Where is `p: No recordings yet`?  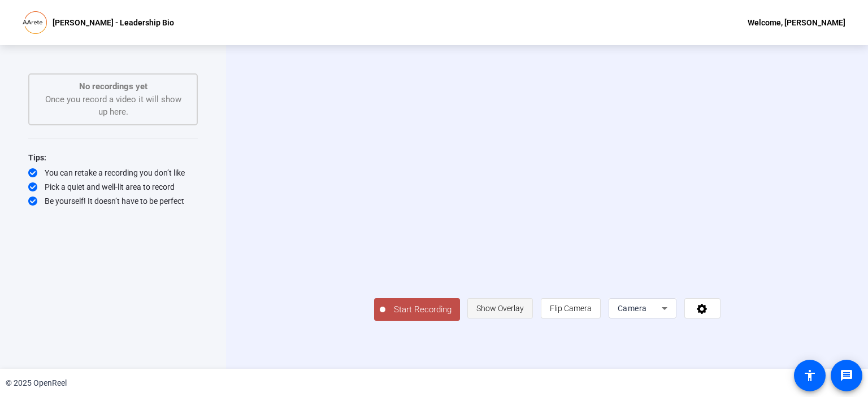 p: No recordings yet is located at coordinates (113, 86).